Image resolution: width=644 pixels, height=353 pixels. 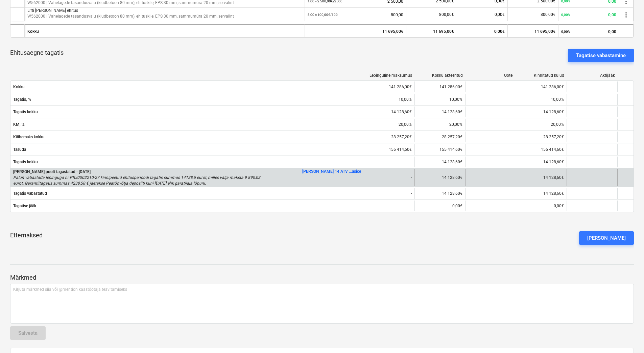 What do you see at coordinates (187, 193) in the screenshot?
I see `span: Tagatis vabastatud` at bounding box center [187, 193].